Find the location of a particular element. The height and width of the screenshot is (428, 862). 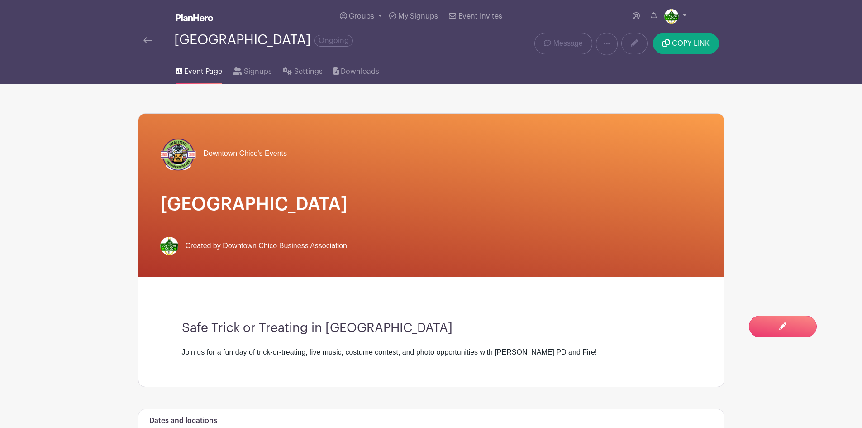

span: Created by Downtown Chico Business Association is located at coordinates (267, 246).